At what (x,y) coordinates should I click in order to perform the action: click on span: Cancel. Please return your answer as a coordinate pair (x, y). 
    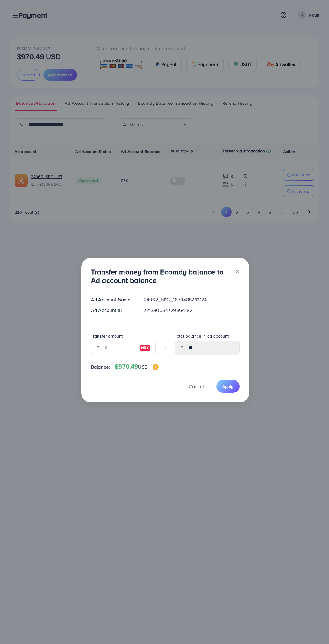
    Looking at the image, I should click on (196, 387).